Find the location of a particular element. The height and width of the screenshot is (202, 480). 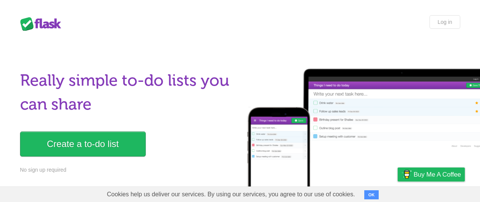

img: Buy me a coffee is located at coordinates (406, 174).